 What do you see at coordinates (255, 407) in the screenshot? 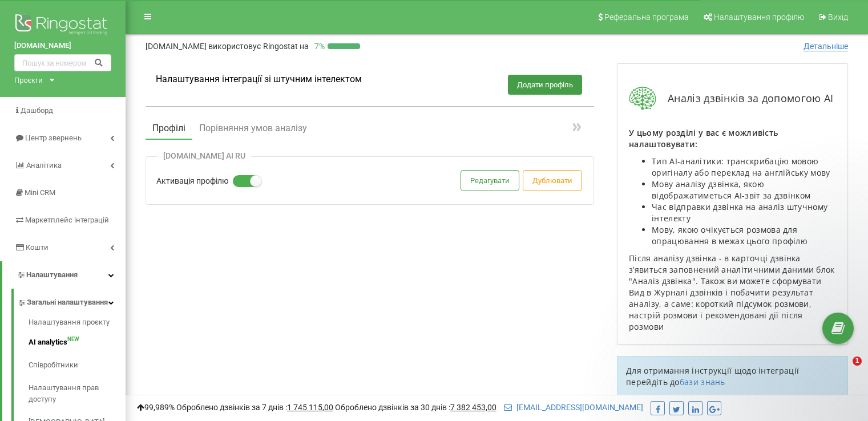
I see `span: Оброблено дзвінків за 7 днів :` at bounding box center [255, 407].